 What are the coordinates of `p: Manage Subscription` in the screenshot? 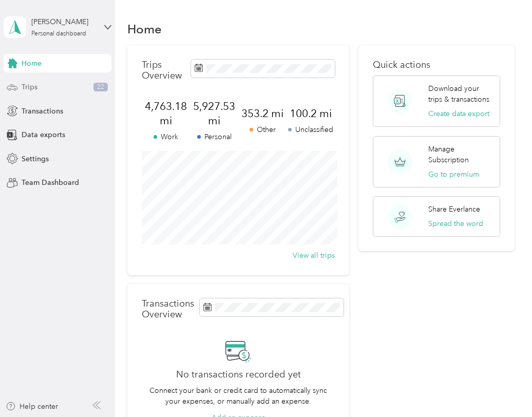 It's located at (460, 154).